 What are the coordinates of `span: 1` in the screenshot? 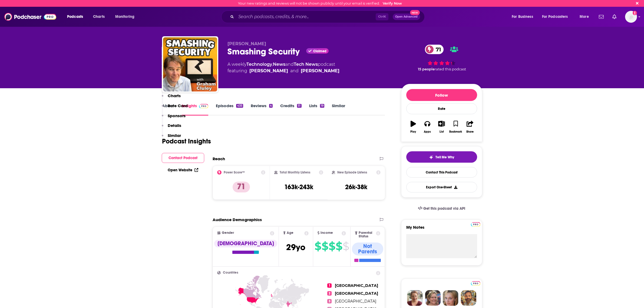 It's located at (329, 285).